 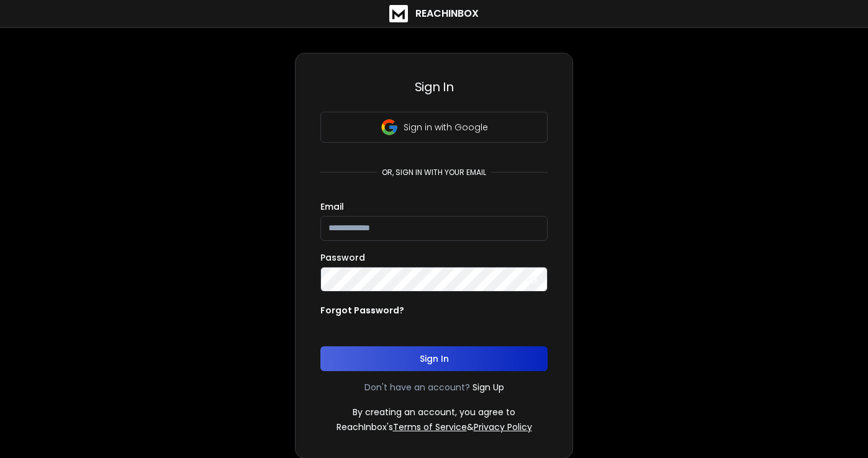 What do you see at coordinates (332, 207) in the screenshot?
I see `label: Email` at bounding box center [332, 207].